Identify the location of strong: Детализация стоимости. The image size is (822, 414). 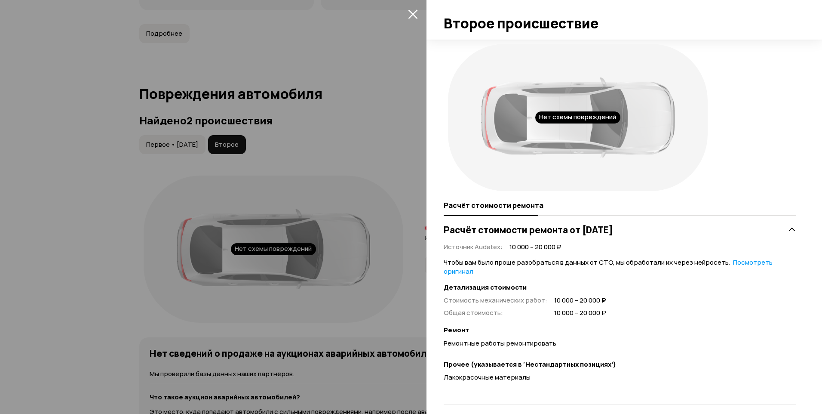
(620, 287).